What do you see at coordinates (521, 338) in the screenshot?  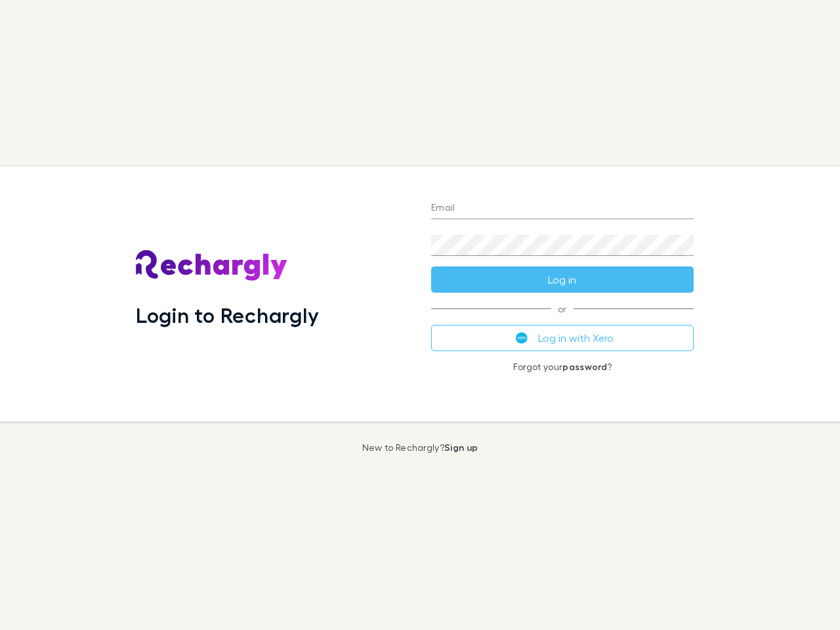 I see `img: Xero's logo` at bounding box center [521, 338].